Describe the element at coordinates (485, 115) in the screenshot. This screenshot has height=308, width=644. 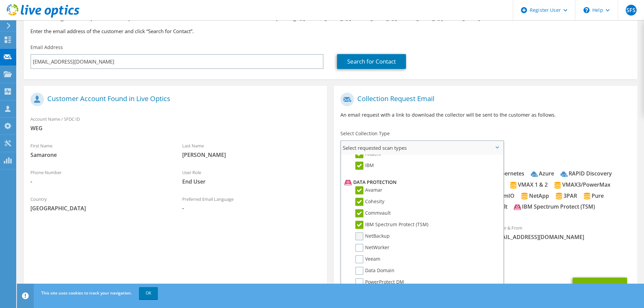
I see `p: An email request with a link to download the collector will be sent to the customer as follows.` at that location.